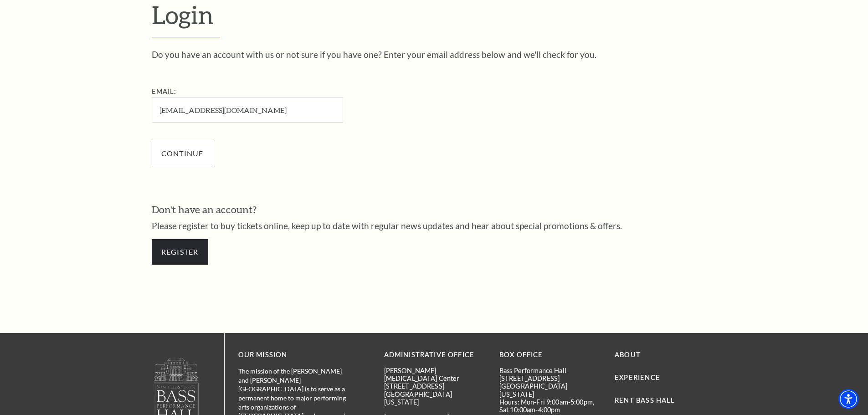 The width and height of the screenshot is (868, 415). Describe the element at coordinates (180, 252) in the screenshot. I see `a: Register` at that location.